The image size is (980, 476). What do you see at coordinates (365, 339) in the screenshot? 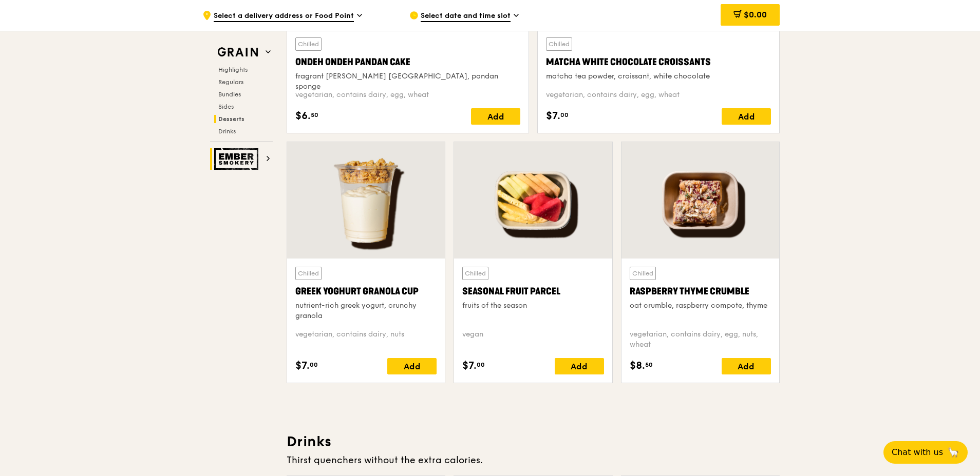
I see `div: vegetarian, contains dairy, nuts` at bounding box center [365, 339].